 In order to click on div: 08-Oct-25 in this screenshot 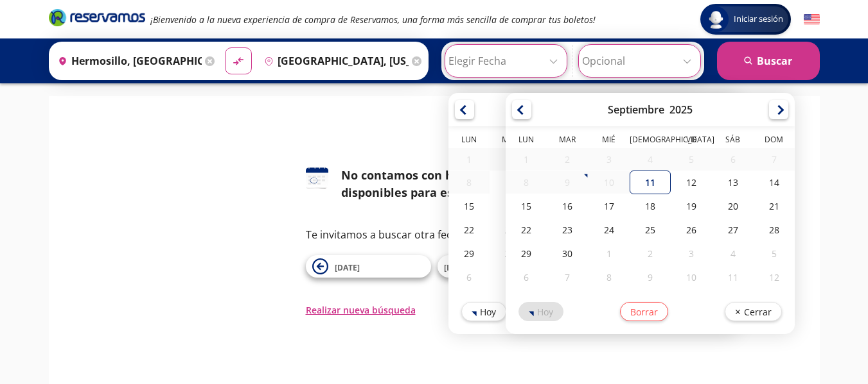, I will do `click(609, 277)`.